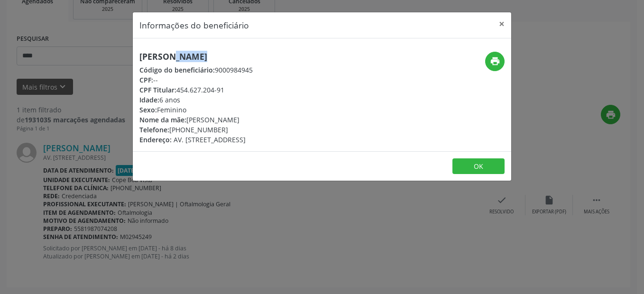 The height and width of the screenshot is (294, 644). I want to click on span: Telefone:, so click(154, 129).